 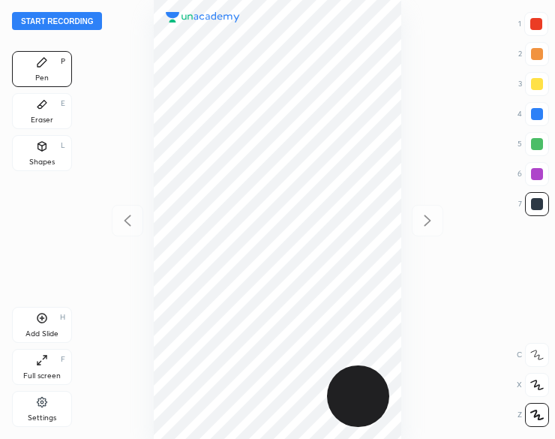 What do you see at coordinates (533, 114) in the screenshot?
I see `div: 4` at bounding box center [533, 114].